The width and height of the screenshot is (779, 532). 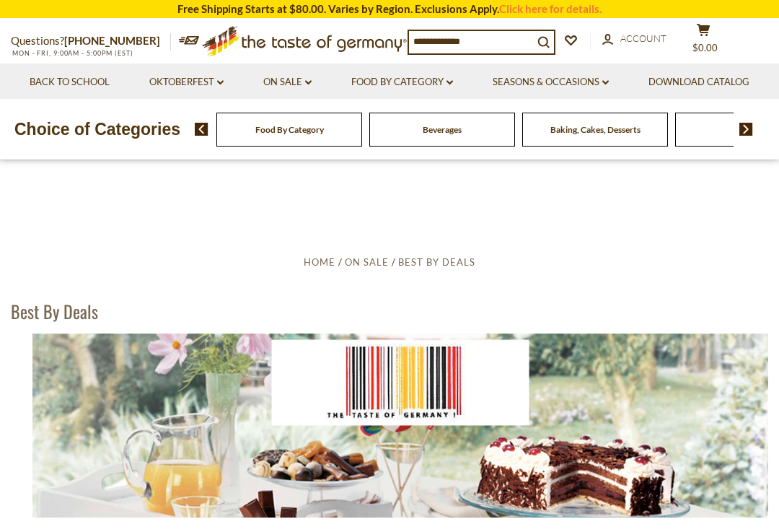 What do you see at coordinates (442, 130) in the screenshot?
I see `span: Beverages` at bounding box center [442, 130].